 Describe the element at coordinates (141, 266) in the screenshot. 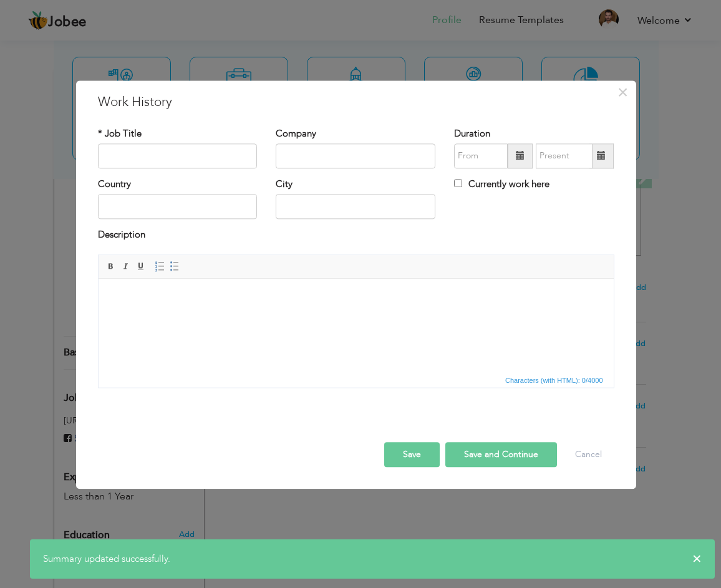

I see `a: Underline` at that location.